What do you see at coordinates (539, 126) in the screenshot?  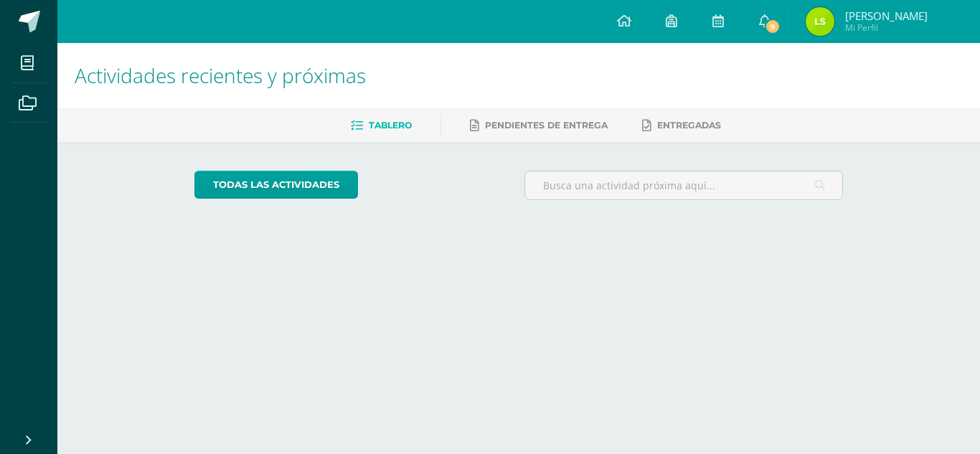 I see `a: Pendientes de entrega` at bounding box center [539, 126].